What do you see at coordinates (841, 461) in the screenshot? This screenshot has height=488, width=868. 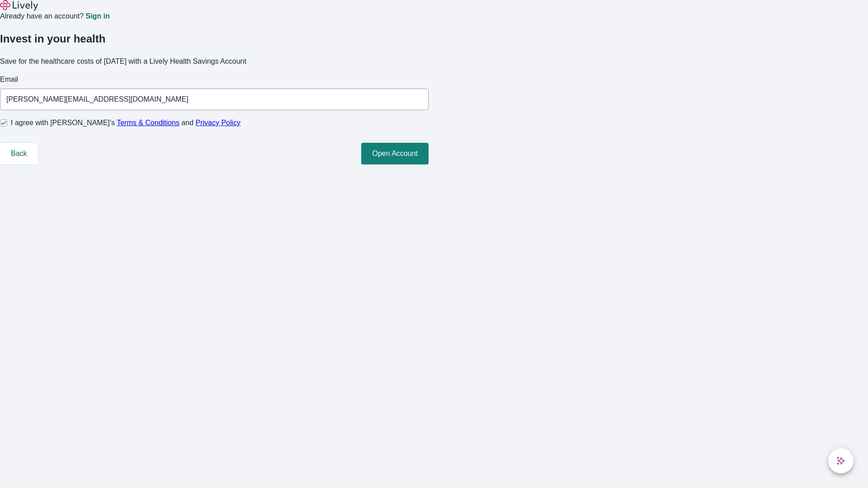 I see `button: chat` at bounding box center [841, 461].